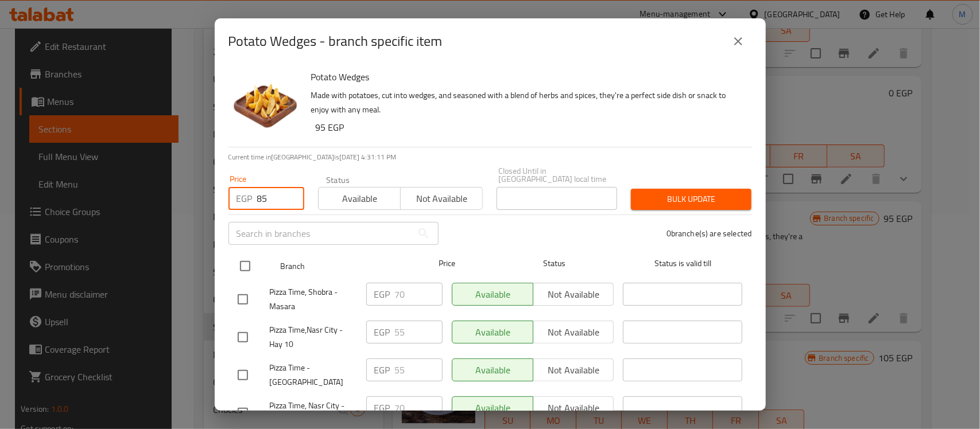 Image resolution: width=980 pixels, height=429 pixels. What do you see at coordinates (265, 105) in the screenshot?
I see `img: Potato Wedges` at bounding box center [265, 105].